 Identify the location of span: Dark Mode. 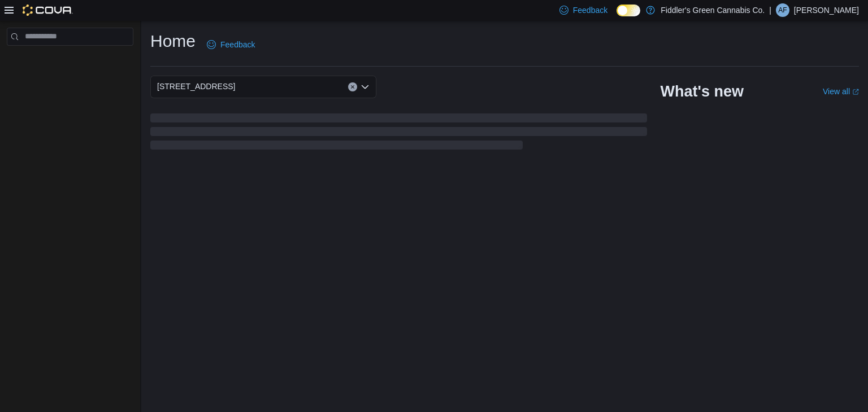
(617, 16).